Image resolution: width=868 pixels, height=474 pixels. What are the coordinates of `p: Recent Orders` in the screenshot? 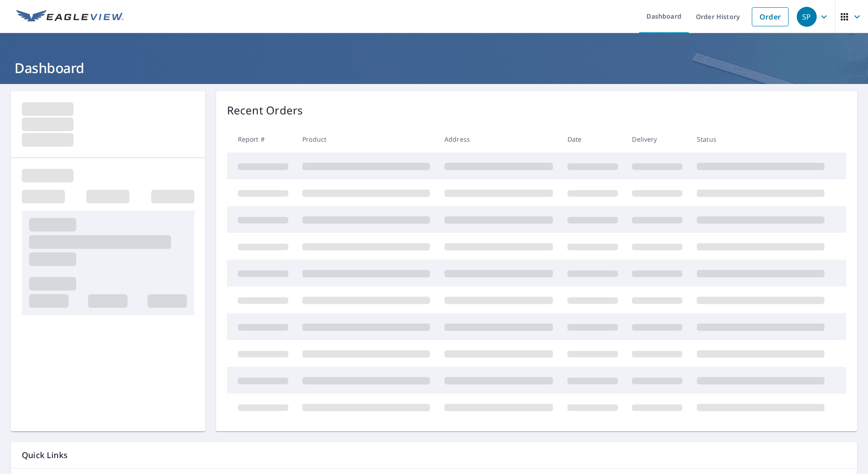 It's located at (266, 110).